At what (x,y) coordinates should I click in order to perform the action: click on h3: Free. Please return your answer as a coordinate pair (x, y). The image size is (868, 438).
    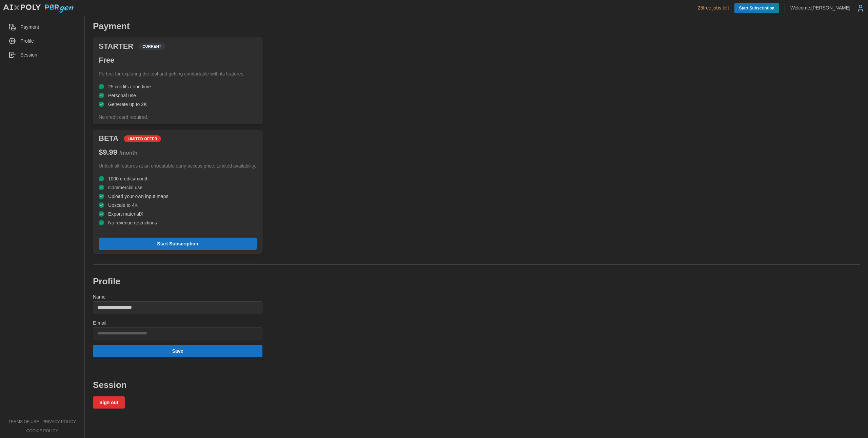
    Looking at the image, I should click on (178, 60).